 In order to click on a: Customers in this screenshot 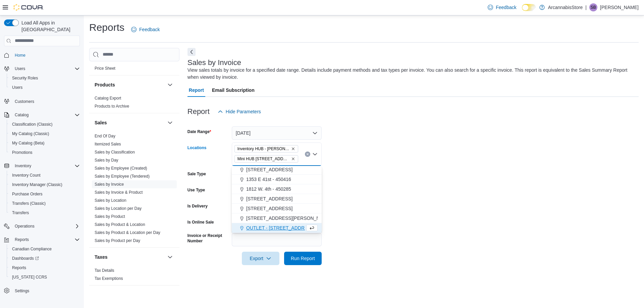, I will do `click(24, 101)`.